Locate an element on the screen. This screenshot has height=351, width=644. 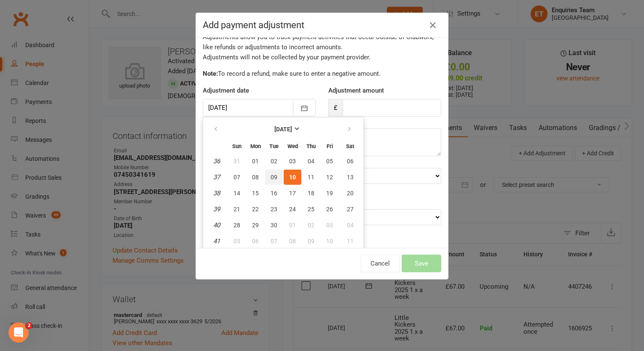
small: Monday is located at coordinates (256, 146).